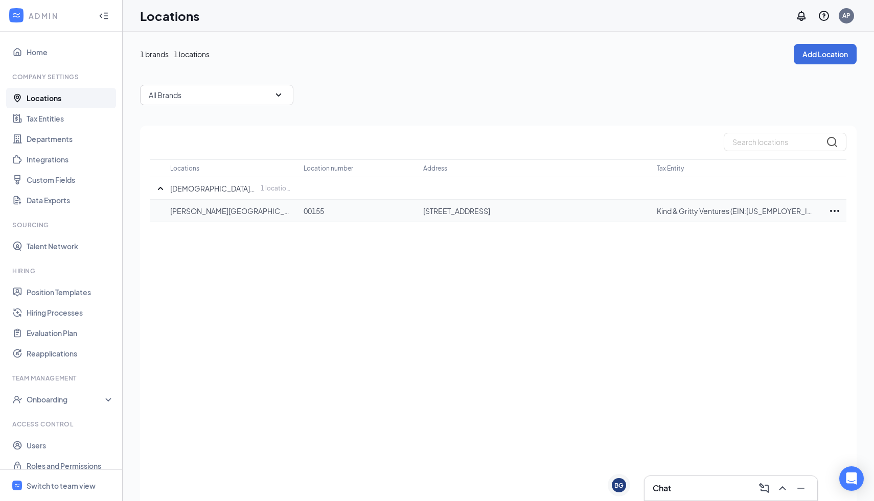 Image resolution: width=874 pixels, height=501 pixels. What do you see at coordinates (62, 424) in the screenshot?
I see `div: Access control` at bounding box center [62, 424].